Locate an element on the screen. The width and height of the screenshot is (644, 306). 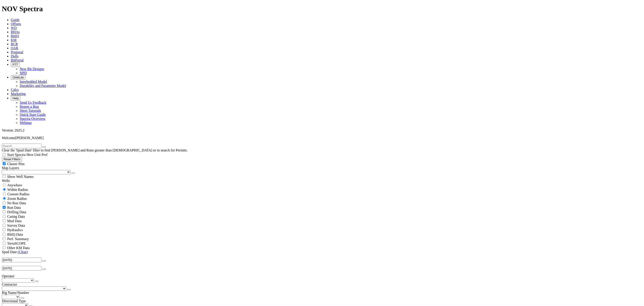
span: Hydraulics is located at coordinates (15, 229).